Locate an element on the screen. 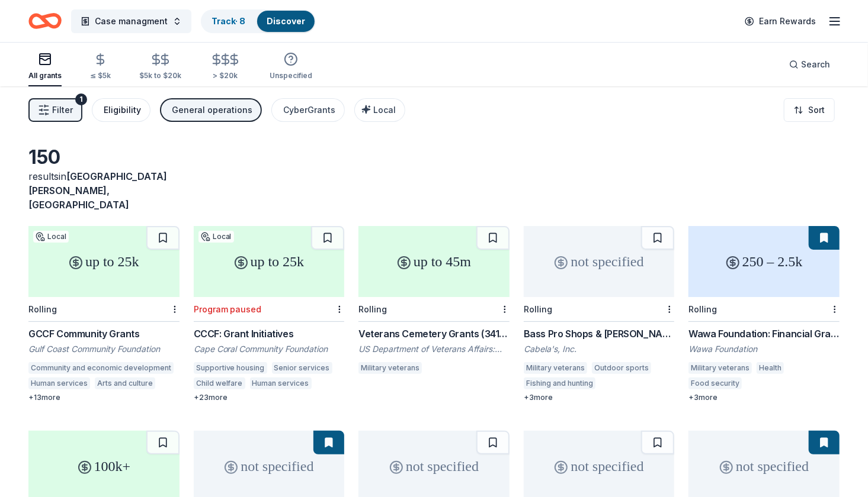 Image resolution: width=868 pixels, height=497 pixels. div: 250 – 2.5k is located at coordinates (764, 262).